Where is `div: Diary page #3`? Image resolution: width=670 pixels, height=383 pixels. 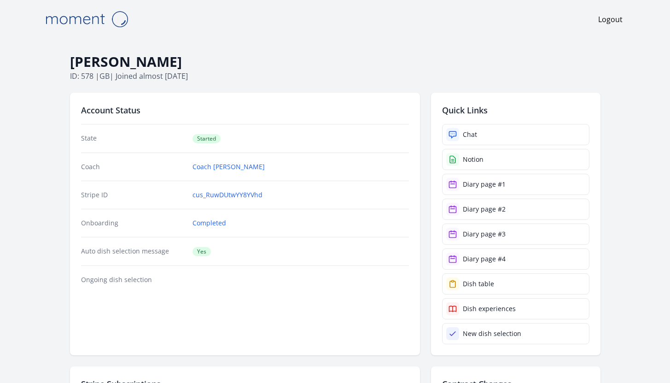
div: Diary page #3 is located at coordinates (484, 234).